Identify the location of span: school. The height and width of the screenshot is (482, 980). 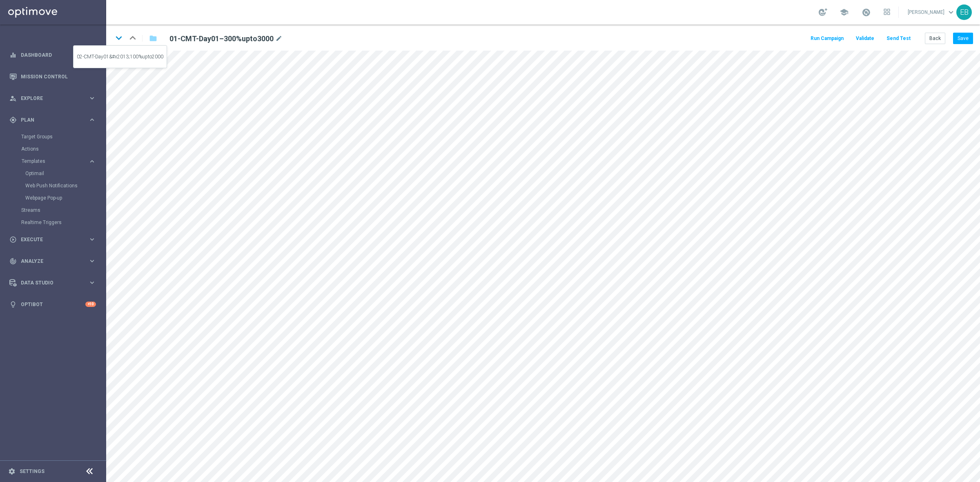
(844, 12).